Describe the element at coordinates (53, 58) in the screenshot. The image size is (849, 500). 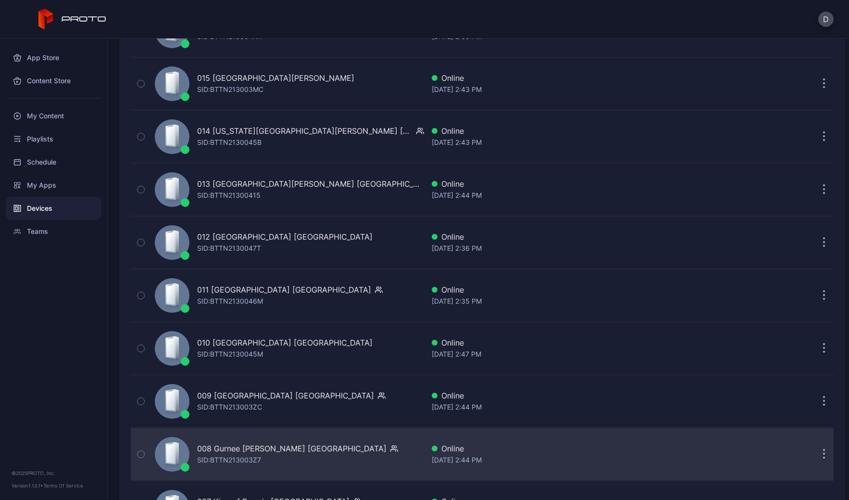
I see `a: App Store` at that location.